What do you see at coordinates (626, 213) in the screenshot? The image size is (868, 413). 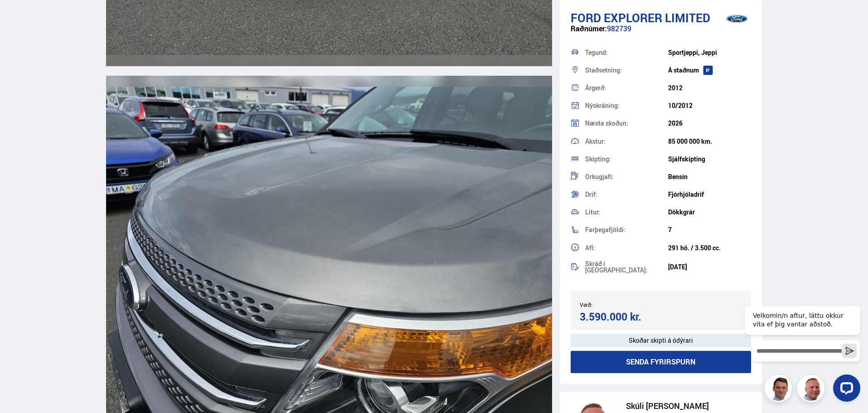 I see `div: Litur:` at bounding box center [626, 213].